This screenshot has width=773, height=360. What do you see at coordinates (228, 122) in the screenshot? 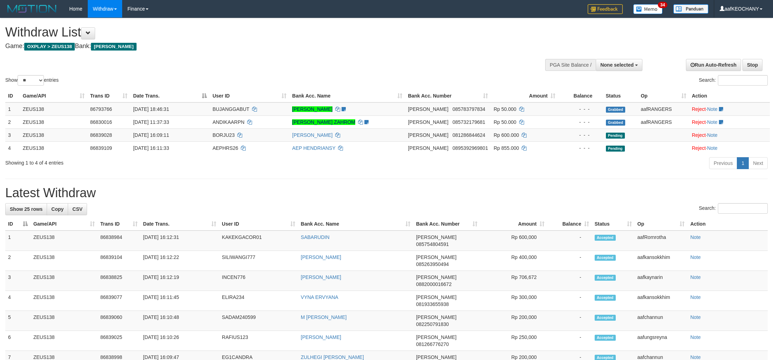
I see `span: ANDIKAARPN` at bounding box center [228, 122].